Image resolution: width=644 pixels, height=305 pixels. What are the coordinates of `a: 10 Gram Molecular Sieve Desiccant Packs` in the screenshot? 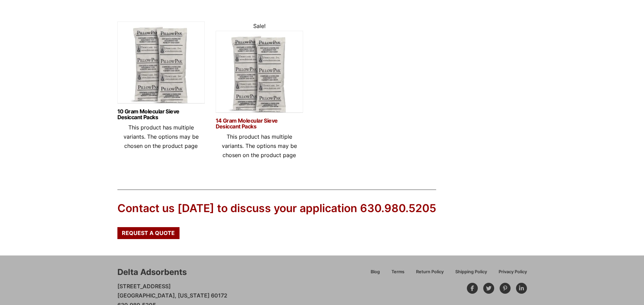 It's located at (161, 114).